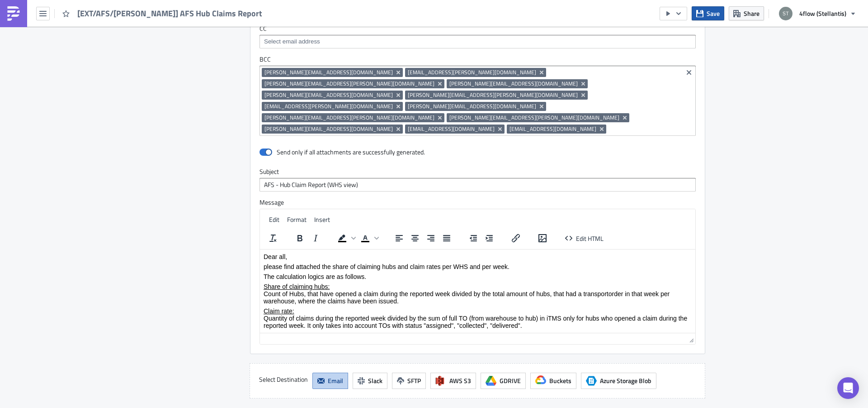  What do you see at coordinates (561, 380) in the screenshot?
I see `span: Buckets` at bounding box center [561, 380].